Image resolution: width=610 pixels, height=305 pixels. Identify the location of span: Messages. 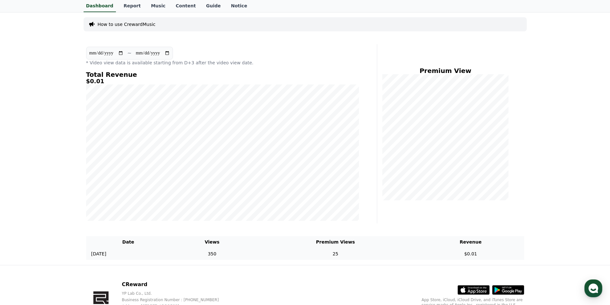
(62, 215).